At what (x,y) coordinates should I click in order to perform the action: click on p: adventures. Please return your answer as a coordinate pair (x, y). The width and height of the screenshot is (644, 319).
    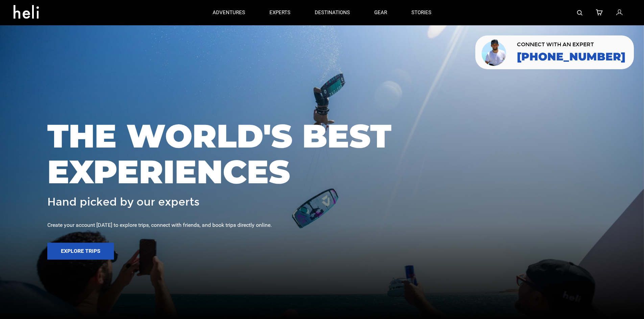
    Looking at the image, I should click on (229, 13).